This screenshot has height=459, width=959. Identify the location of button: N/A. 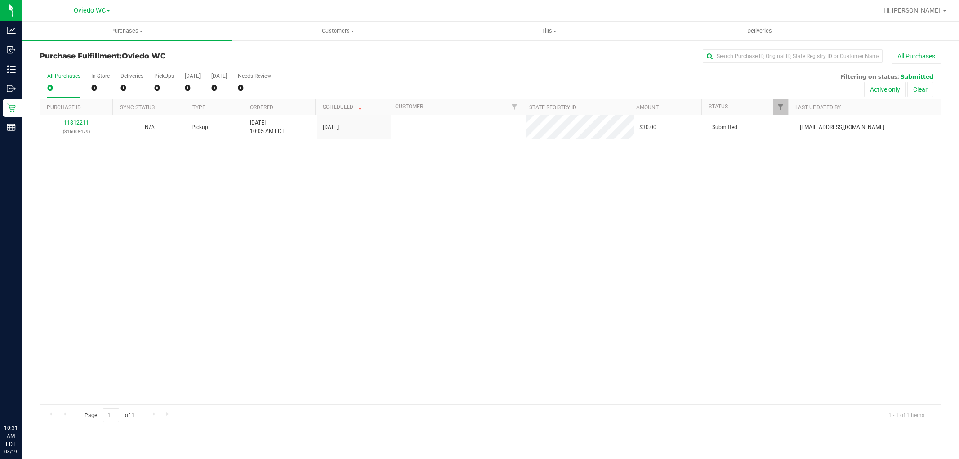
(150, 127).